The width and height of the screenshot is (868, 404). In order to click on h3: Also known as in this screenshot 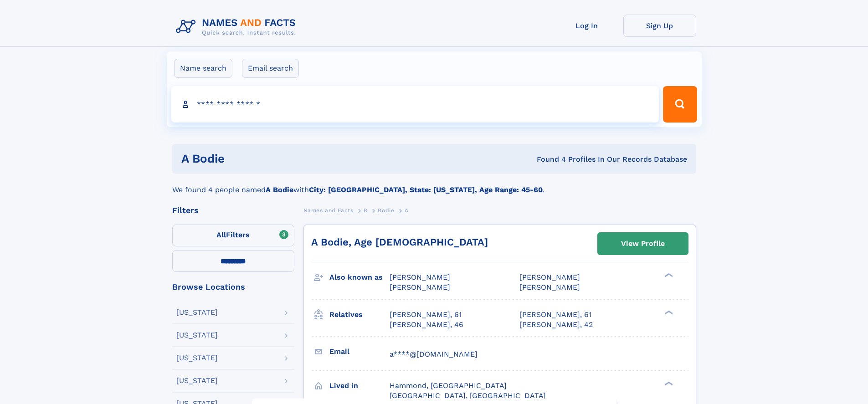, I will do `click(359, 277)`.